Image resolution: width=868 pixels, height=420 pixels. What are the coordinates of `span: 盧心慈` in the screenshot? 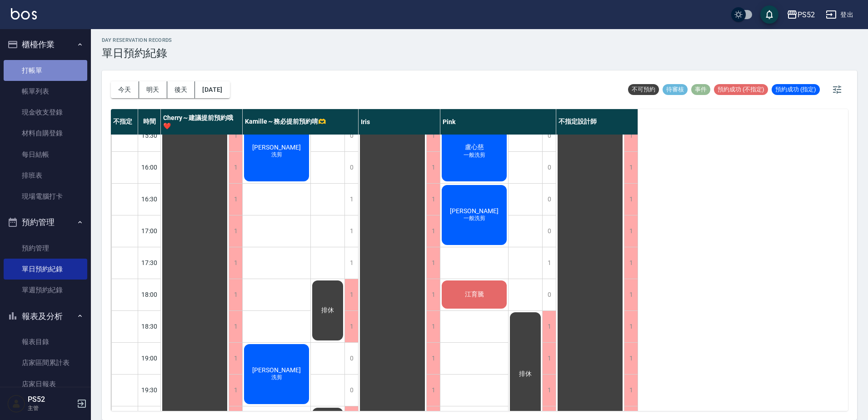 It's located at (475, 147).